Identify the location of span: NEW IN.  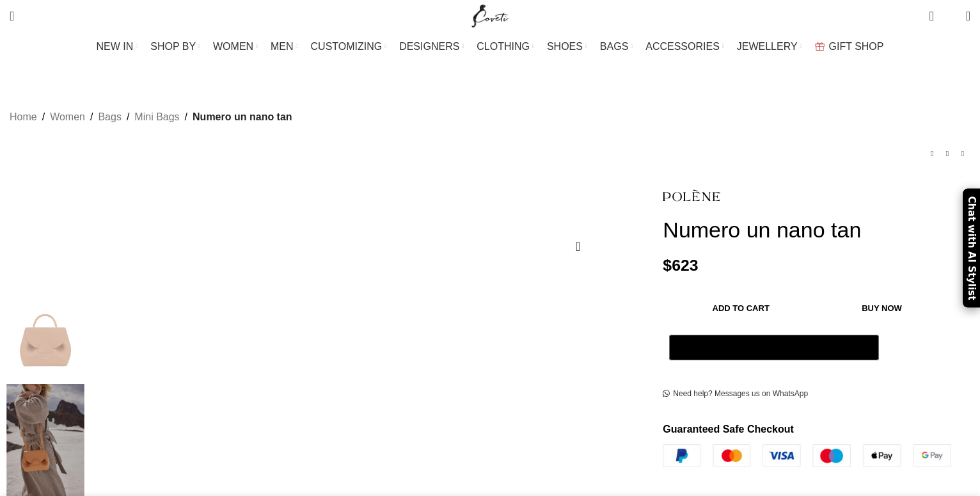
(115, 46).